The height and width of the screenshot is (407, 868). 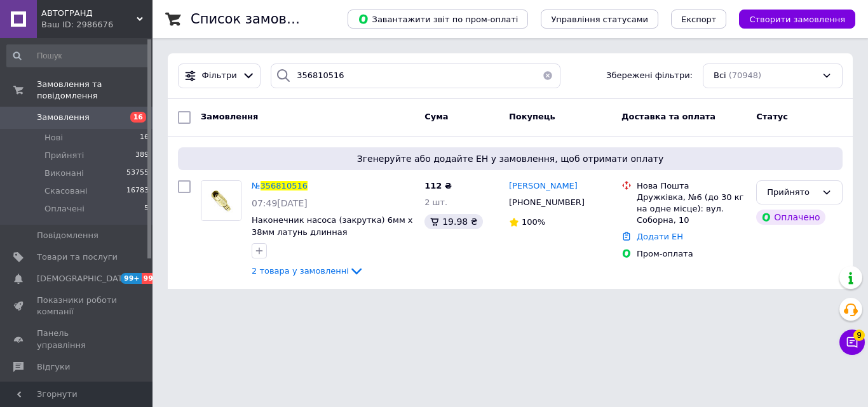 What do you see at coordinates (89, 13) in the screenshot?
I see `span: АВТОГРАНД` at bounding box center [89, 13].